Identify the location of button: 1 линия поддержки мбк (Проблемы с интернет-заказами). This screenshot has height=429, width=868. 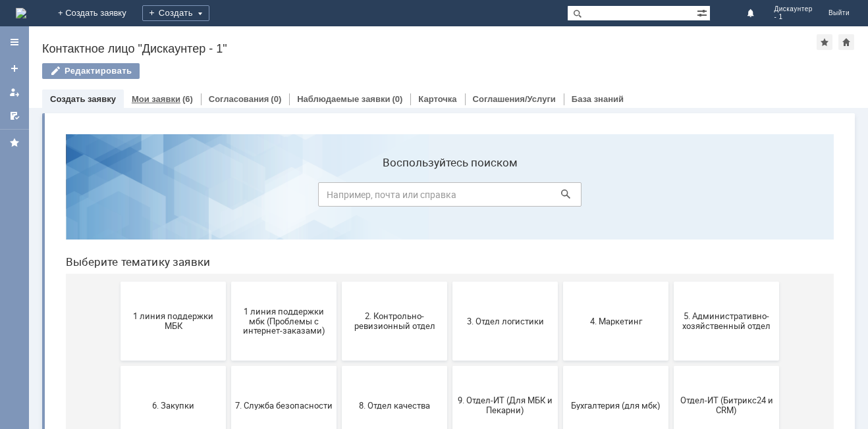
(229, 197).